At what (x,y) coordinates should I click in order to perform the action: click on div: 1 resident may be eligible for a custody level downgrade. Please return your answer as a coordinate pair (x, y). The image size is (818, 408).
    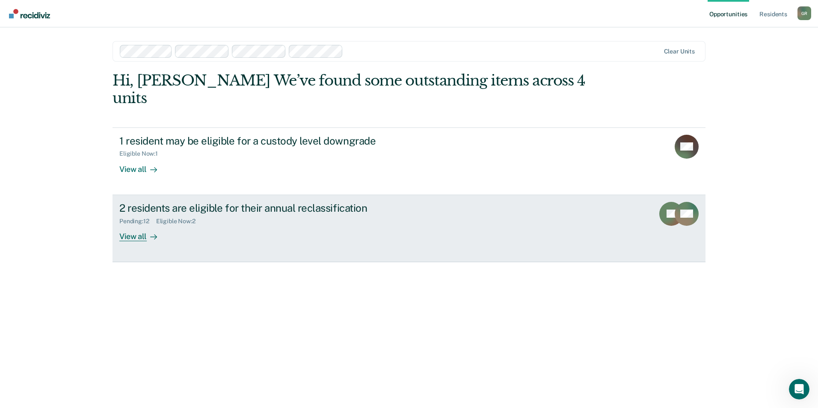
    Looking at the image, I should click on (269, 141).